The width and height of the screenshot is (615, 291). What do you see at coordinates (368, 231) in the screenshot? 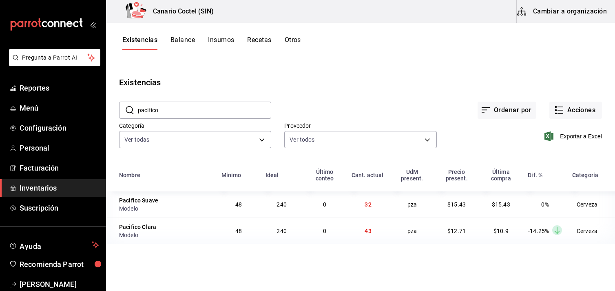
I see `span: 43` at bounding box center [368, 231].